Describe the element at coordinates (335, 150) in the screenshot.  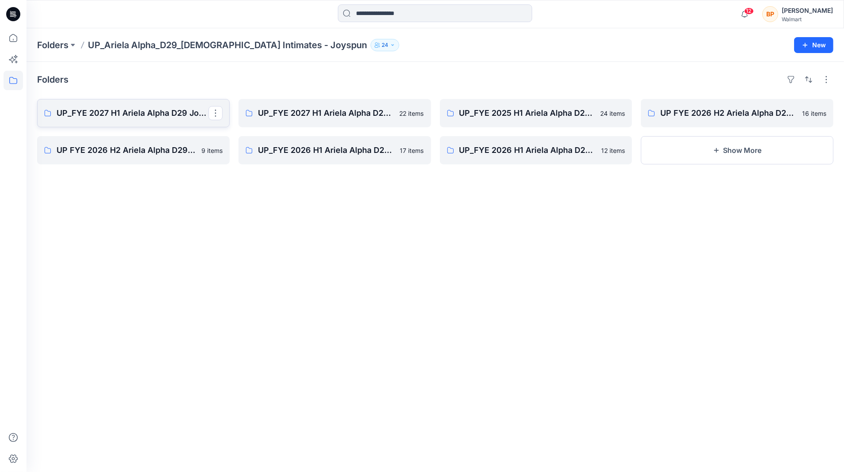
I see `a: UP_FYE 2026 H1 Ariela Alpha D29 Joyspun Panties17 items` at that location.